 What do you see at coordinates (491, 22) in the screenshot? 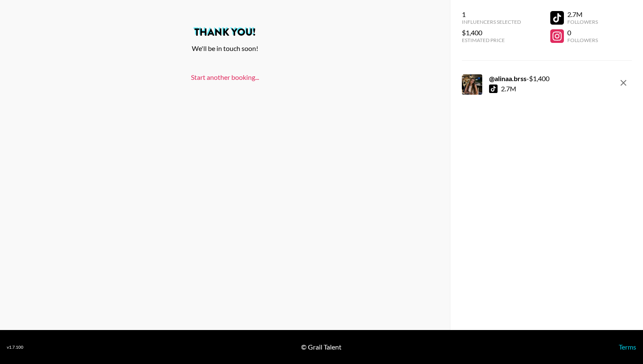
I see `div: Influencers Selected` at bounding box center [491, 22].